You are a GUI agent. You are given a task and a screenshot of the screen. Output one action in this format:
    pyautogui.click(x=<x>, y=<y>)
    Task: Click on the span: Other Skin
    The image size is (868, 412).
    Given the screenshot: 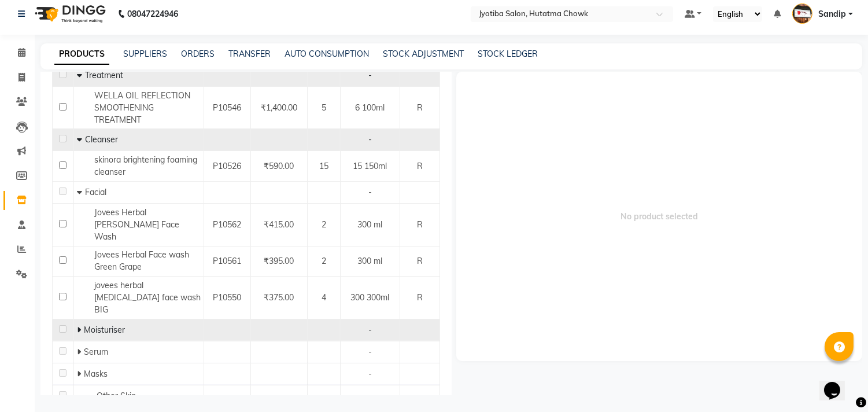 What is the action you would take?
    pyautogui.click(x=116, y=396)
    